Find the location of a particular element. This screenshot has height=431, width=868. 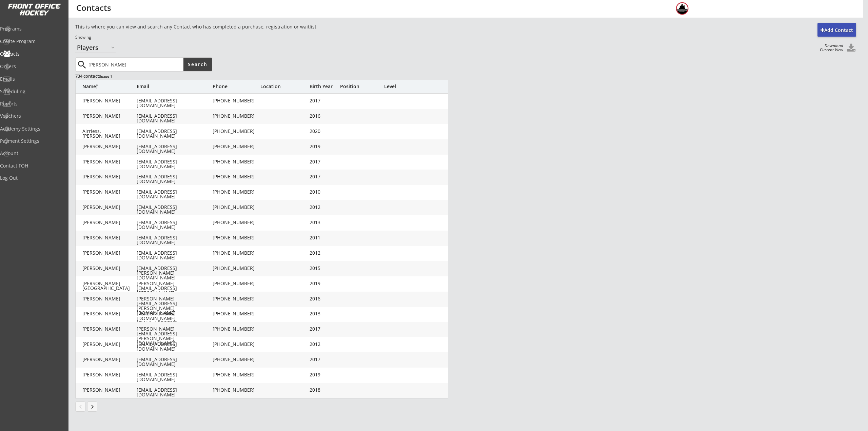

div: 2015 is located at coordinates (323, 268).